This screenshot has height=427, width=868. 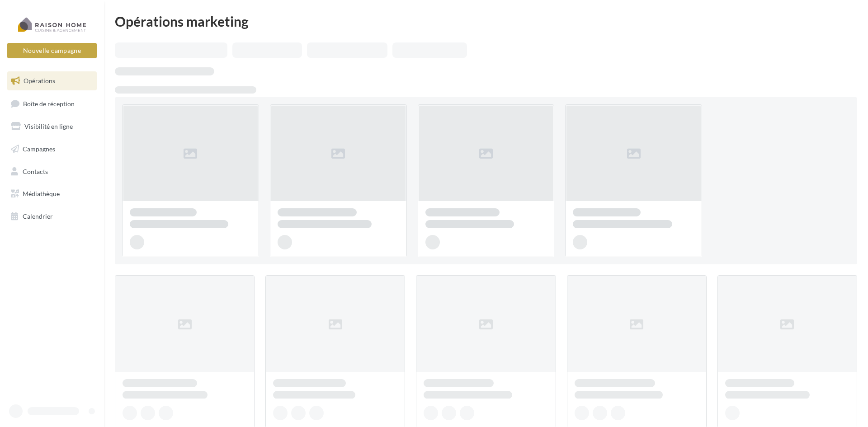 What do you see at coordinates (49, 103) in the screenshot?
I see `span: Boîte de réception` at bounding box center [49, 103].